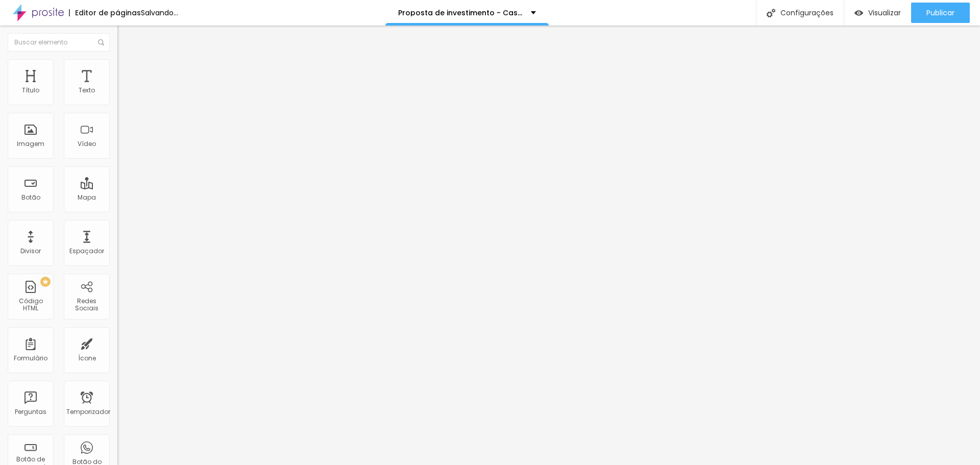 This screenshot has width=980, height=465. Describe the element at coordinates (59, 43) in the screenshot. I see `input: Buscar elemento` at that location.